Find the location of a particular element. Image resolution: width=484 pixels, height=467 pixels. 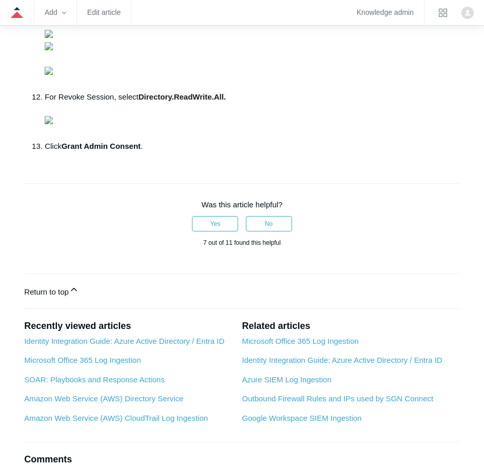

a: SOAR: Playbooks and Response Actions is located at coordinates (94, 379).